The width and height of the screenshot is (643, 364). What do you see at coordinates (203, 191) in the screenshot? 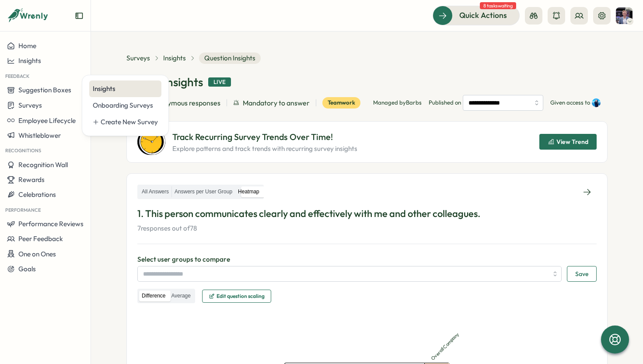
I see `label: Answers per User Group` at bounding box center [203, 191].